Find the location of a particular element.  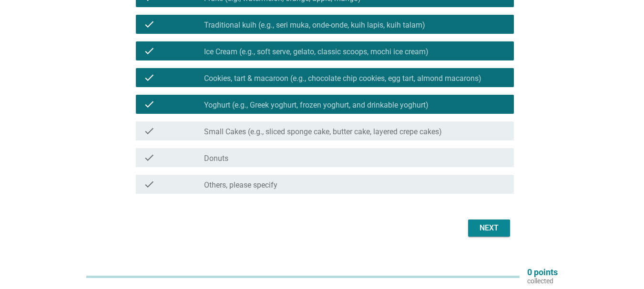

label: Traditional kuih (e.g., seri muka, onde-onde, kuih lapis, kuih talam) is located at coordinates (315, 26).